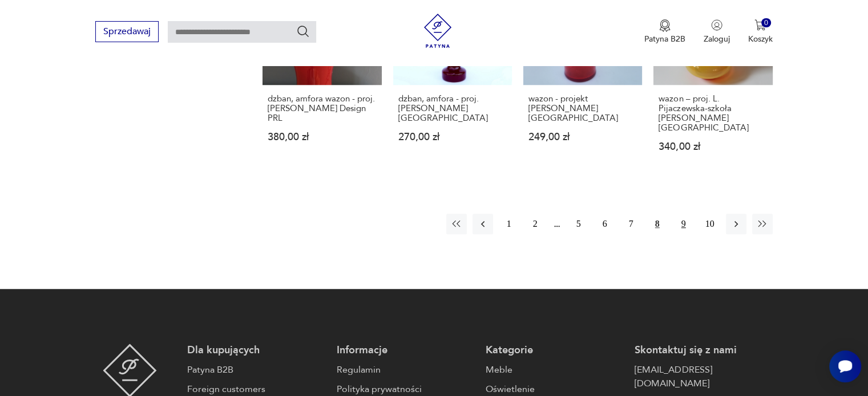 This screenshot has width=868, height=396. Describe the element at coordinates (760, 25) in the screenshot. I see `img: Ikona koszyka` at that location.